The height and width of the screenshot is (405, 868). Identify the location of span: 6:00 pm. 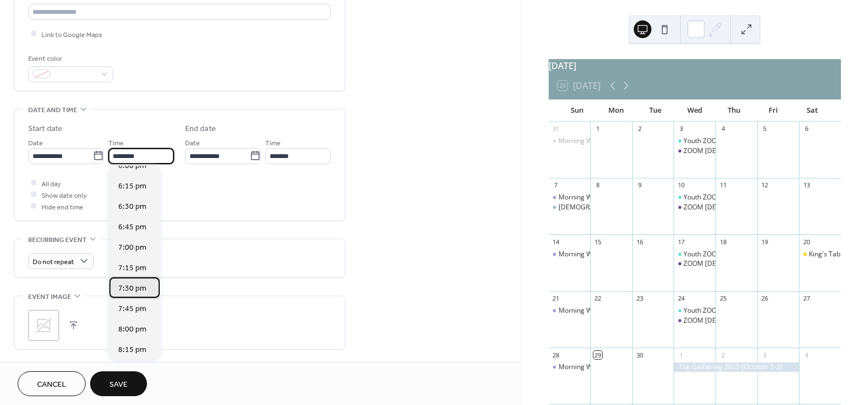
(132, 165).